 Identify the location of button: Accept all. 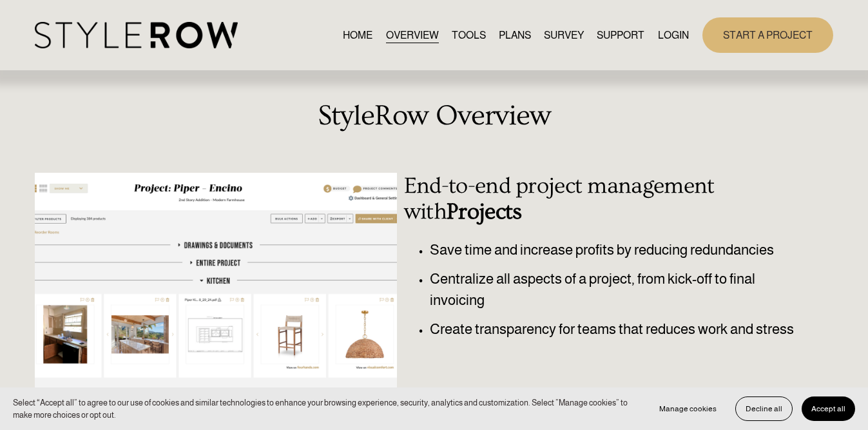
(828, 409).